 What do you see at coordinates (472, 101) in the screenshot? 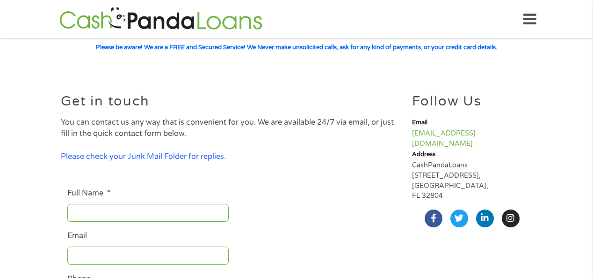
I see `h2: Follow Us` at bounding box center [472, 101].